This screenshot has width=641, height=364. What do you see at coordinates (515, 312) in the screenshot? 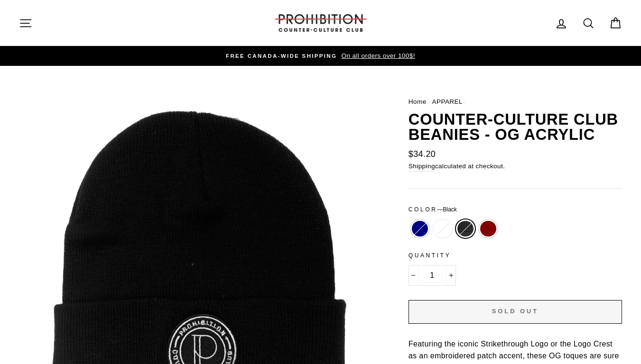
I see `button: Sold Out` at bounding box center [515, 312].